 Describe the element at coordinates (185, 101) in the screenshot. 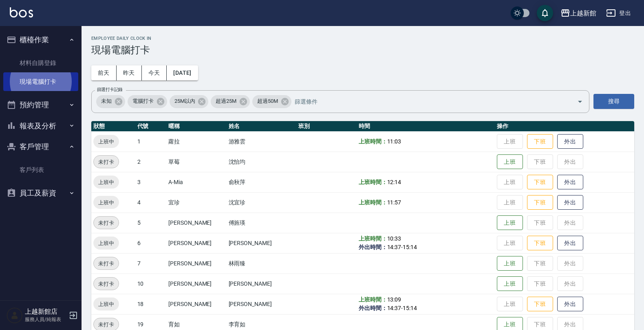

I see `span: 25M以內` at that location.